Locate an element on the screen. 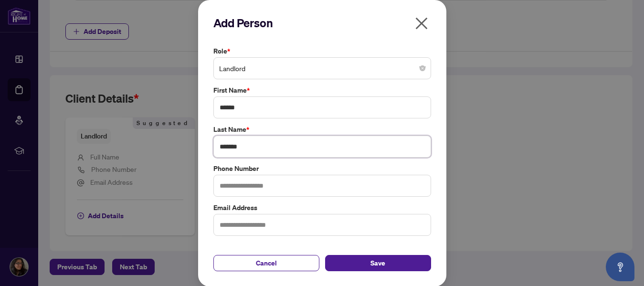  button: Cancel is located at coordinates (267, 263).